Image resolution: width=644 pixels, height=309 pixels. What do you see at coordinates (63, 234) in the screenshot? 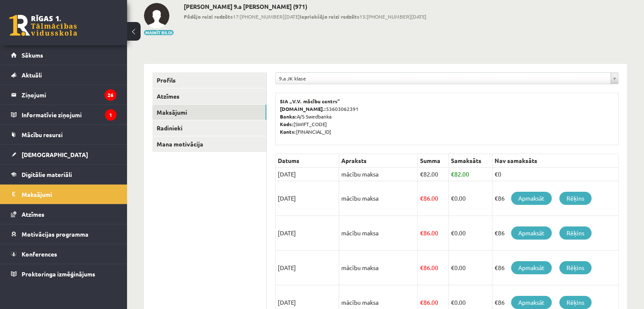
I see `a: Motivācijas programma` at bounding box center [63, 234].